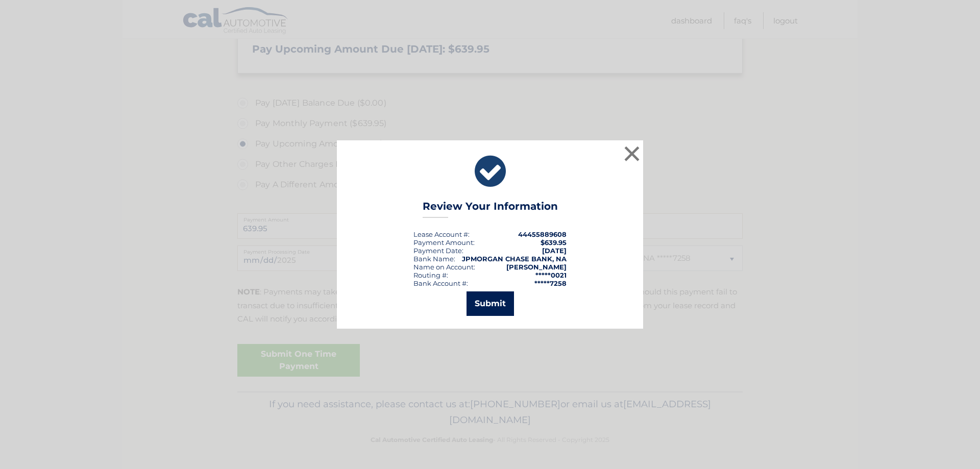  Describe the element at coordinates (442, 234) in the screenshot. I see `div: Lease Account #:` at that location.